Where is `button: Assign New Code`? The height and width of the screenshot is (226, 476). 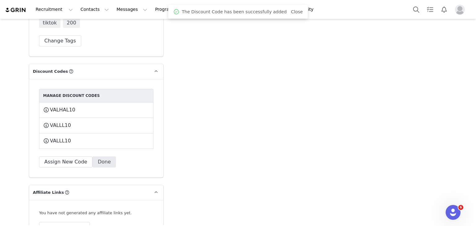
button: Assign New Code is located at coordinates (66, 162).